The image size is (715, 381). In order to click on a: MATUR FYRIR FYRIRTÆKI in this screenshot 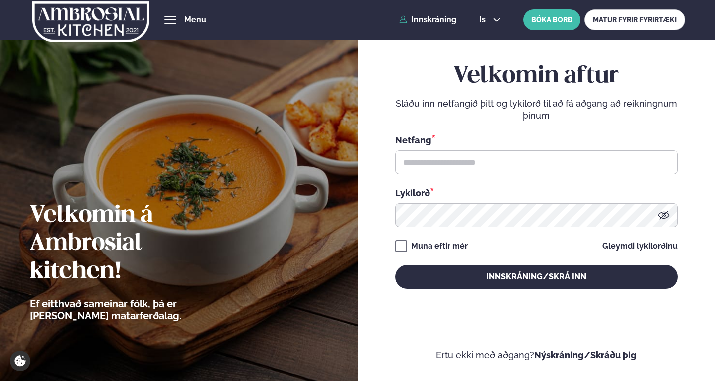, I will do `click(635, 20)`.